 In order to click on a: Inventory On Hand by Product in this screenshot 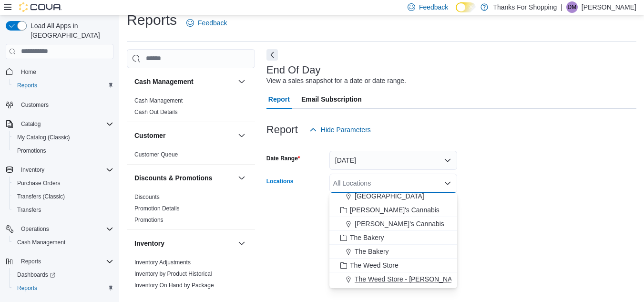, I will do `click(173, 297)`.